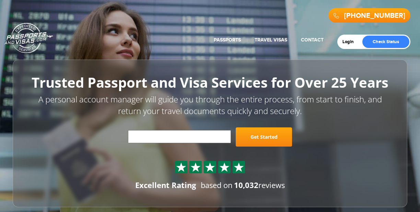  Describe the element at coordinates (312, 40) in the screenshot. I see `a: Contact` at that location.